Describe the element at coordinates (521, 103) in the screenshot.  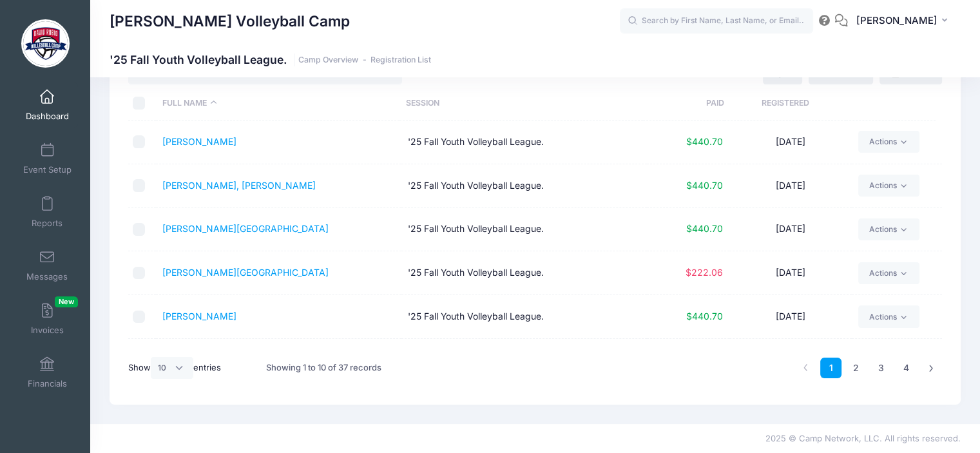
I see `th: Session: activate to sort column ascending` at that location.